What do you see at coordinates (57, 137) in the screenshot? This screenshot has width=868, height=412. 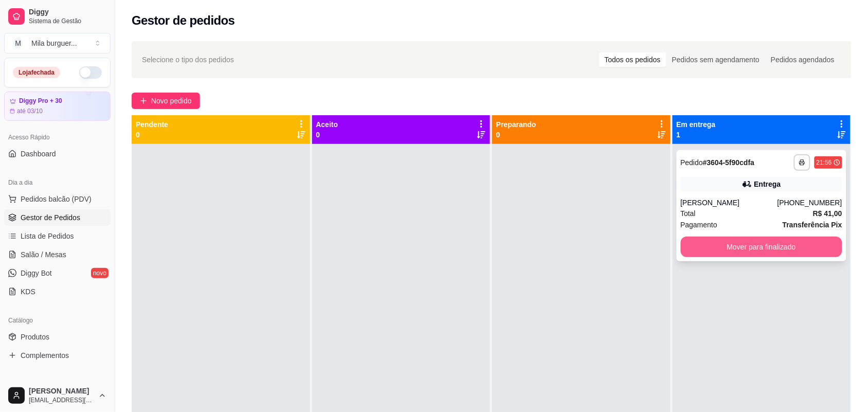 I see `div: Acesso Rápido` at bounding box center [57, 137].